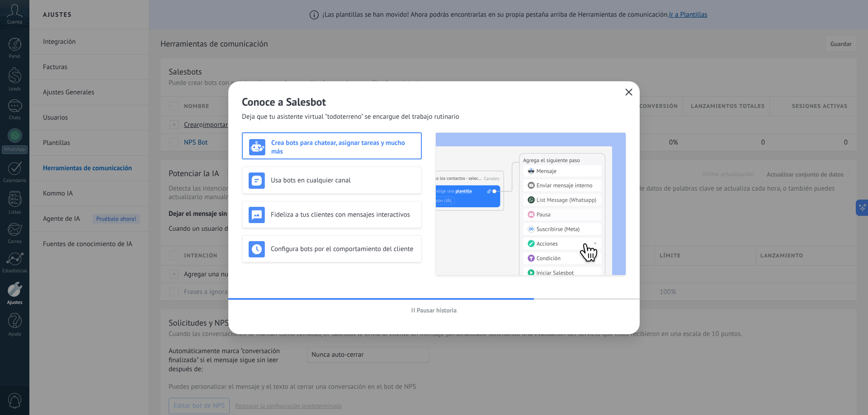 This screenshot has width=868, height=415. Describe the element at coordinates (434, 102) in the screenshot. I see `h2: Conoce a Salesbot` at that location.